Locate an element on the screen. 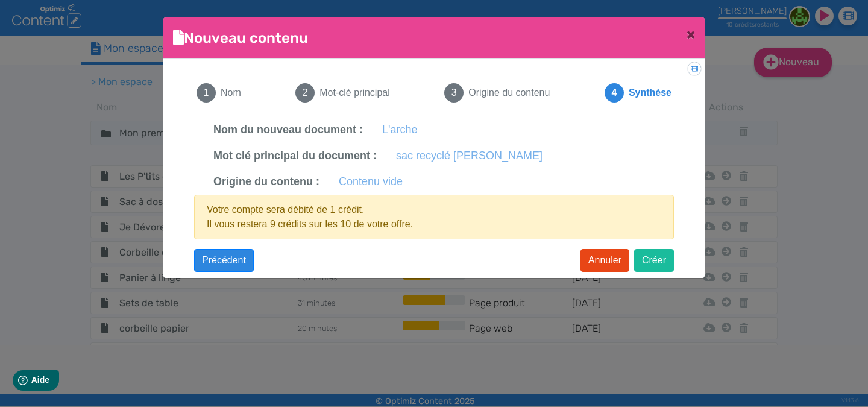  div: Votre compte sera débité de 1 crédit. . is located at coordinates (434, 217).